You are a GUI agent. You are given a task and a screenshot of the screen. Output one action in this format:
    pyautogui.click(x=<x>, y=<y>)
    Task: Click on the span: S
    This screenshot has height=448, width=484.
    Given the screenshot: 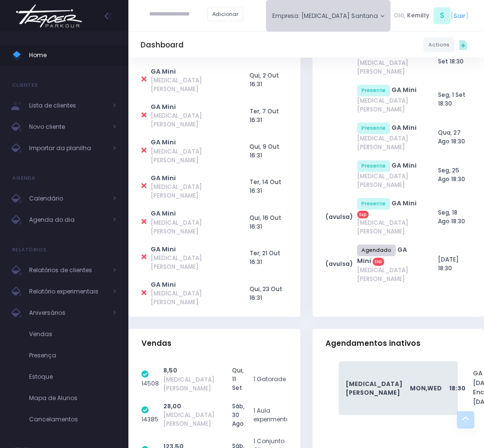 What is the action you would take?
    pyautogui.click(x=442, y=16)
    